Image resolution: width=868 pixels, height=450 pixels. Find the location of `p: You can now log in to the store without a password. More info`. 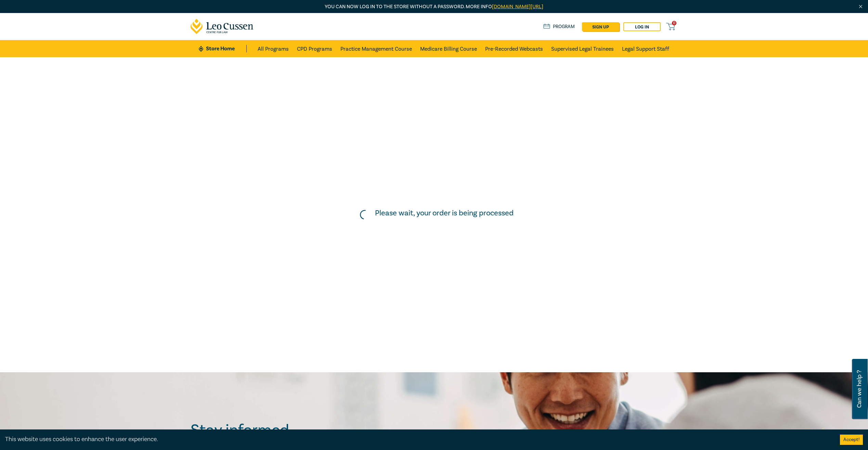

p: You can now log in to the store without a password. More info is located at coordinates (434, 7).